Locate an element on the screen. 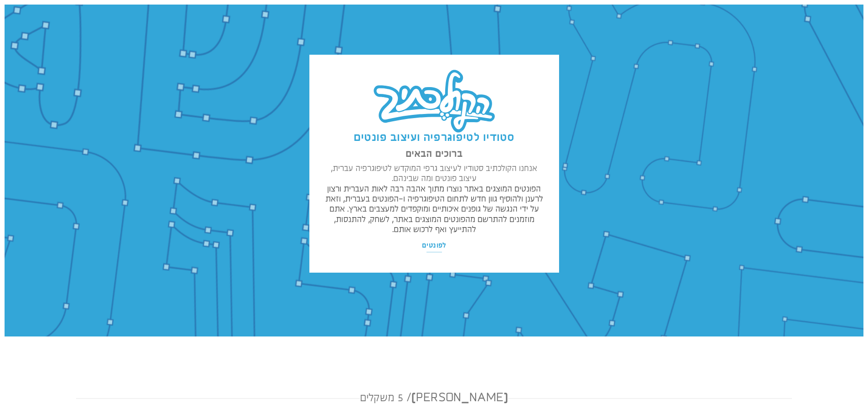  p: הפונטים המוצגים באתר נוצרו מתוך אהבה רבה לאות העברית ורצון לרענן ולהוסיף גוון חדש לתחום הטיפוגרפי... is located at coordinates (433, 209).